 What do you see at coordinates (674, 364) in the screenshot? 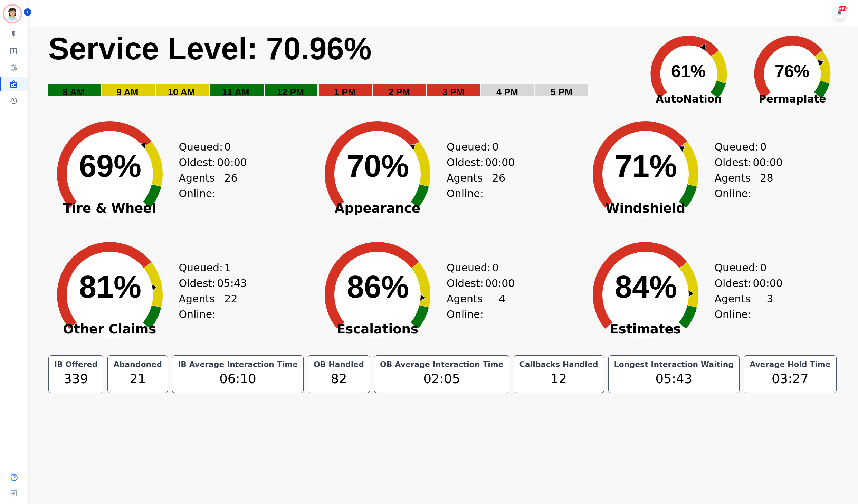
I see `div: Longest Interaction Waiting` at bounding box center [674, 364].